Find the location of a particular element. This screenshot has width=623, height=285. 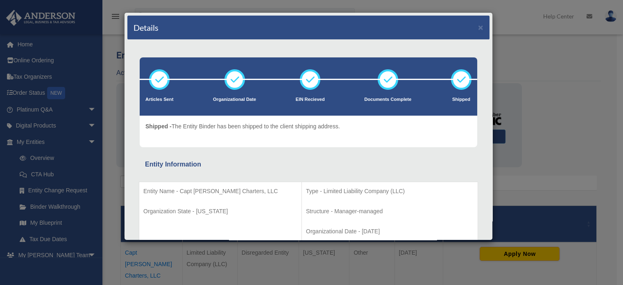

p: Articles Sent is located at coordinates (159, 100).